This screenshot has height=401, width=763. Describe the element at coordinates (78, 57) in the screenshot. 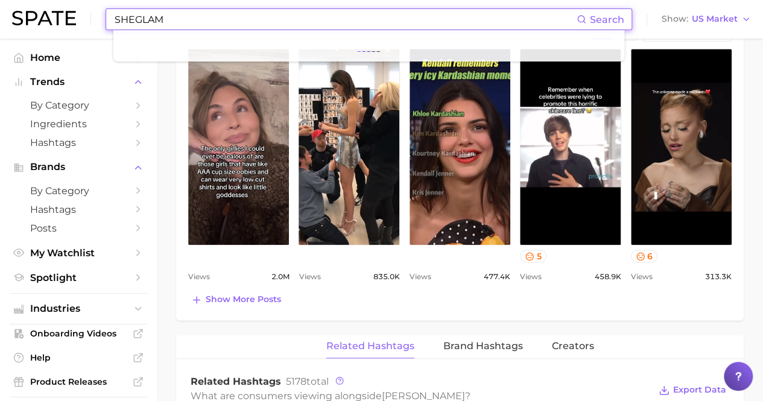

I see `span: Home` at that location.